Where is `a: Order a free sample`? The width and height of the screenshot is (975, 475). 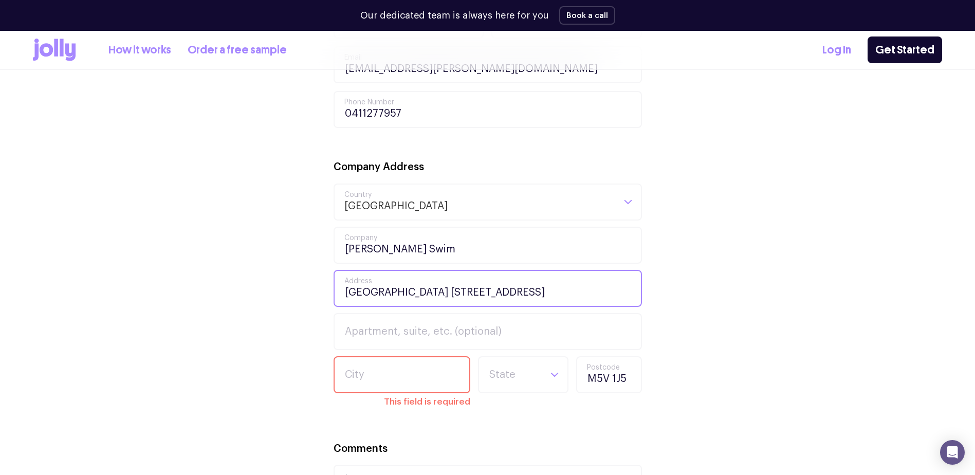
a: Order a free sample is located at coordinates (237, 50).